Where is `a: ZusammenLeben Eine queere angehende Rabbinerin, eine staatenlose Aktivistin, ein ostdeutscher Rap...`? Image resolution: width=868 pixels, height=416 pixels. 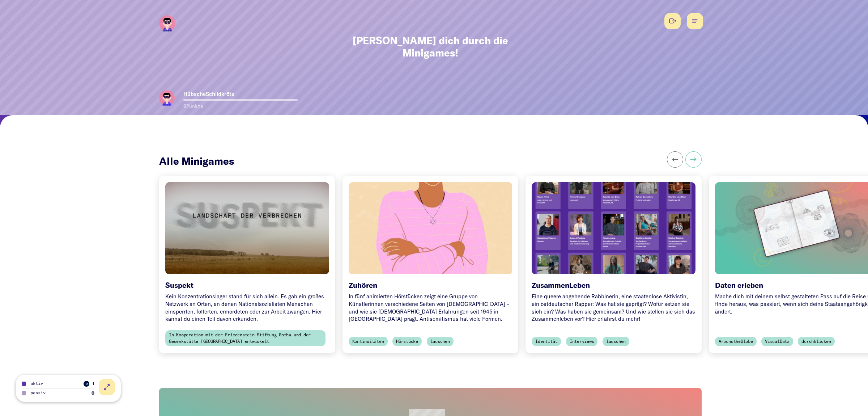
a: ZusammenLeben Eine queere angehende Rabbinerin, eine staatenlose Aktivistin, ein ostdeutscher Rap... is located at coordinates (614, 264).